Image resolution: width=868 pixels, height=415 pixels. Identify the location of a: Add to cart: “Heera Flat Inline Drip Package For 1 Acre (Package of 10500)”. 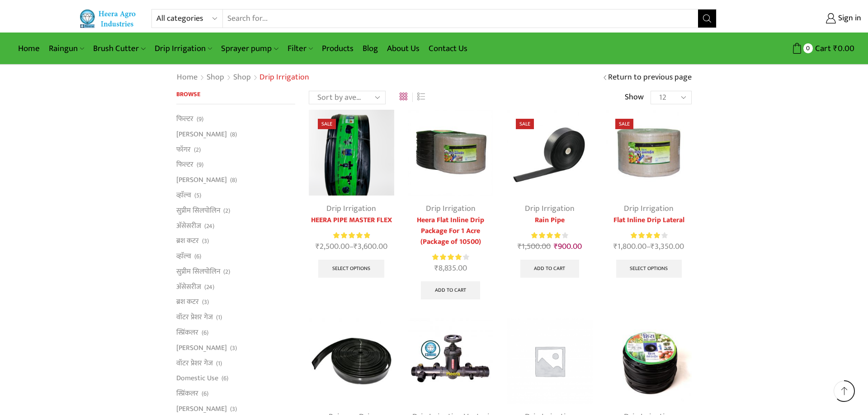
(450, 290).